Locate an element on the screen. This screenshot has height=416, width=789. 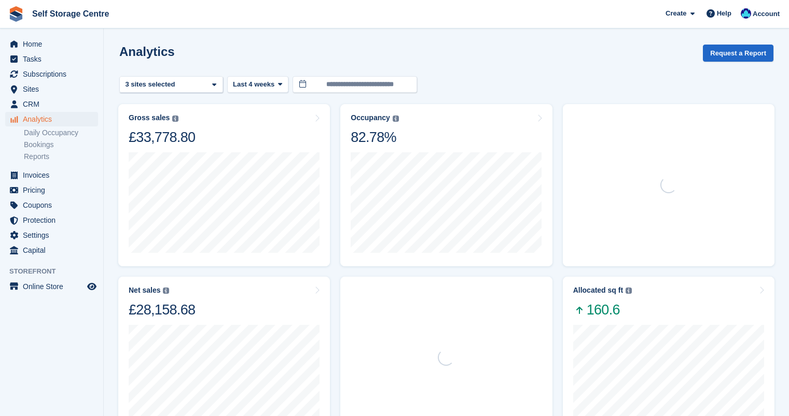
h2: Analytics is located at coordinates (147, 51).